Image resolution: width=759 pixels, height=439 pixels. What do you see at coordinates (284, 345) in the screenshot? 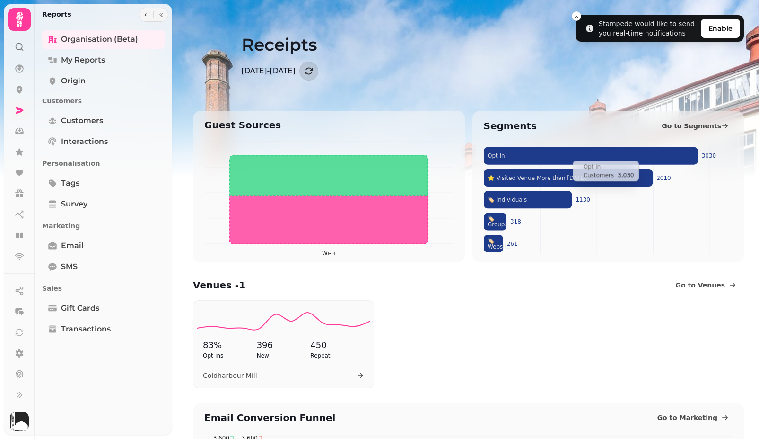
I see `p: 396` at bounding box center [284, 345].